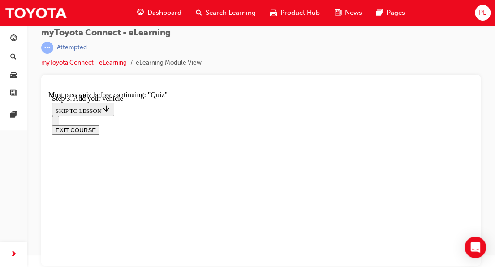  I want to click on span: Search Learning, so click(230, 13).